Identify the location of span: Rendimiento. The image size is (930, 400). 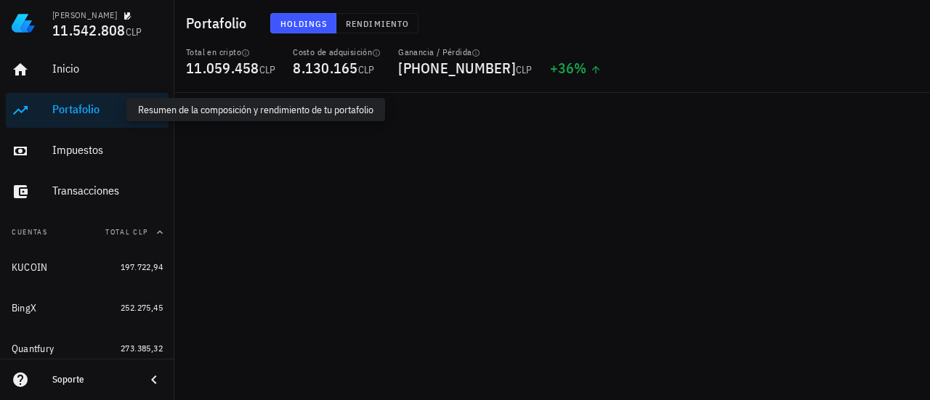
(377, 23).